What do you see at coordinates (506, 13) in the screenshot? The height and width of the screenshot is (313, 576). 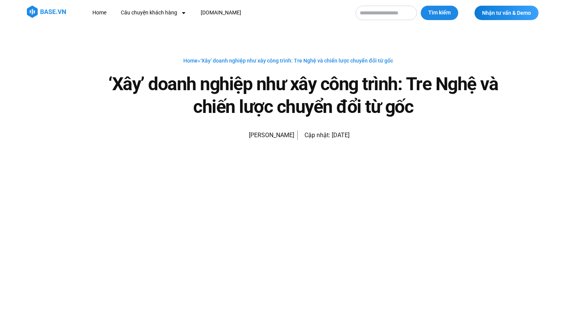 I see `a: Nhận tư vấn & Demo` at bounding box center [506, 13].